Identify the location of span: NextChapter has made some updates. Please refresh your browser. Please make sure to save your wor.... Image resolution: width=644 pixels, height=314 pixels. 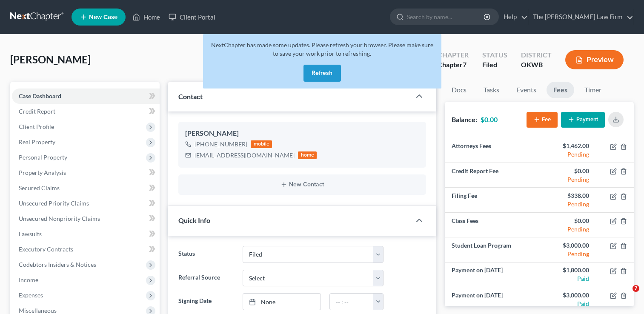
(322, 49).